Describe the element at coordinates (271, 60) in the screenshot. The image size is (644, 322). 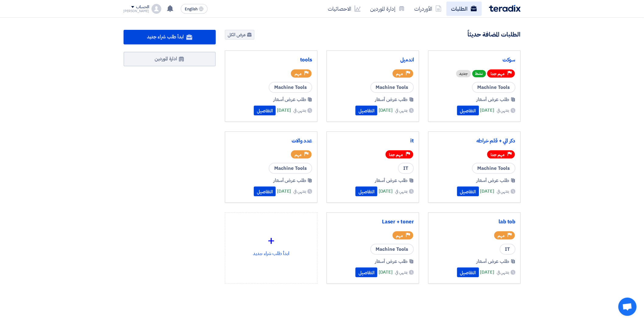
I see `a: tools` at that location.